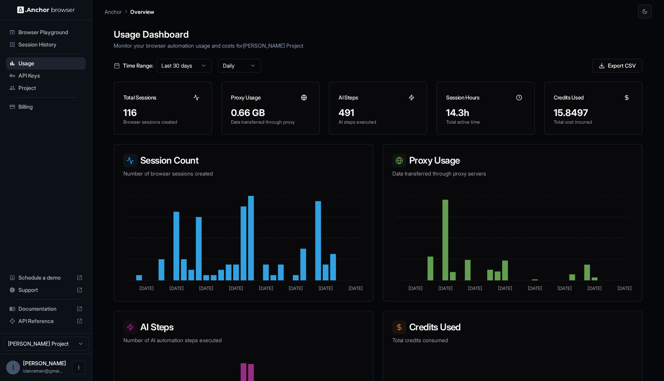 Image resolution: width=664 pixels, height=381 pixels. I want to click on div: Session History, so click(46, 45).